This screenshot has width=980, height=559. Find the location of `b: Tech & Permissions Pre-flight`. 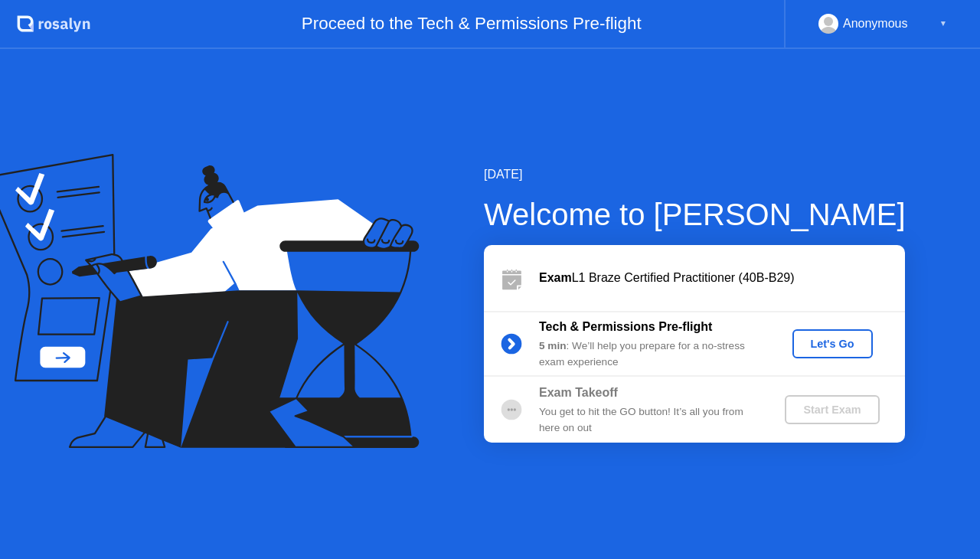

b: Tech & Permissions Pre-flight is located at coordinates (626, 327).